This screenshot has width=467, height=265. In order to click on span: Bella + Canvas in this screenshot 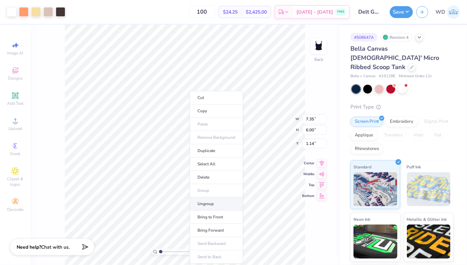, I will do `click(363, 76)`.